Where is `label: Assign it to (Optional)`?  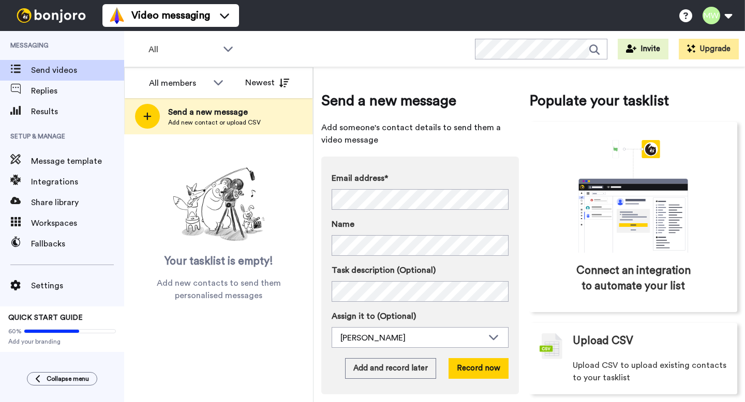 label: Assign it to (Optional) is located at coordinates (420, 317).